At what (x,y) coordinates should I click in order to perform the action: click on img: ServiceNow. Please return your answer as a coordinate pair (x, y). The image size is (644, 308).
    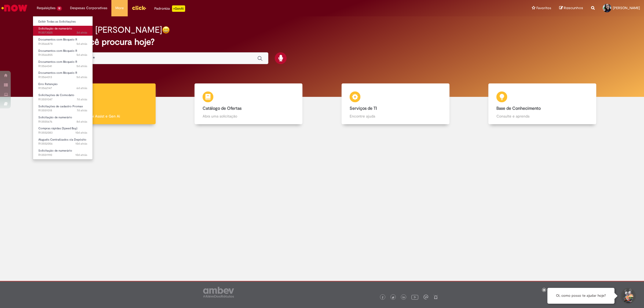
    Looking at the image, I should click on (14, 8).